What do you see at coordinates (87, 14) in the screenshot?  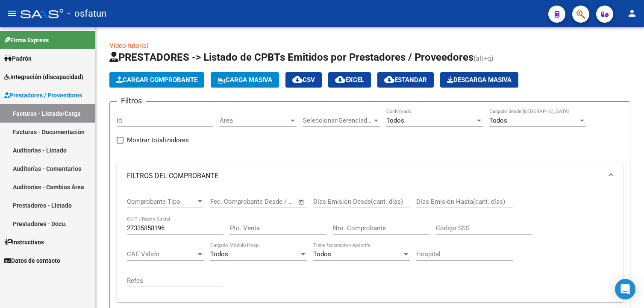 I see `span: - osfatun` at bounding box center [87, 14].